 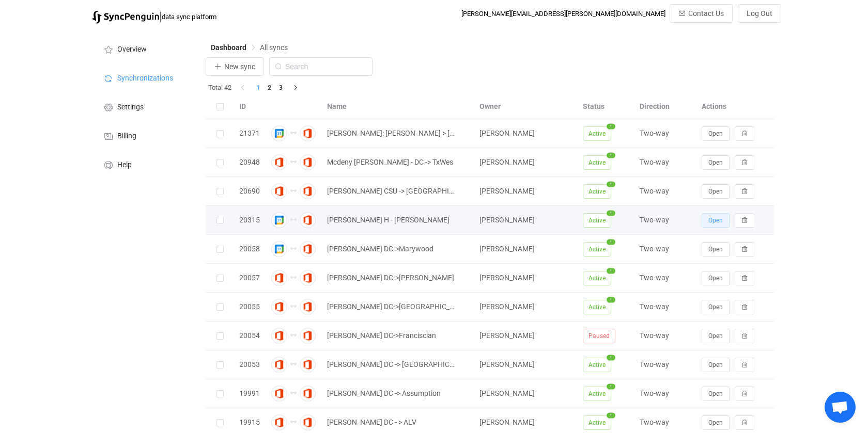 What do you see at coordinates (189, 16) in the screenshot?
I see `span: data sync platform` at bounding box center [189, 16].